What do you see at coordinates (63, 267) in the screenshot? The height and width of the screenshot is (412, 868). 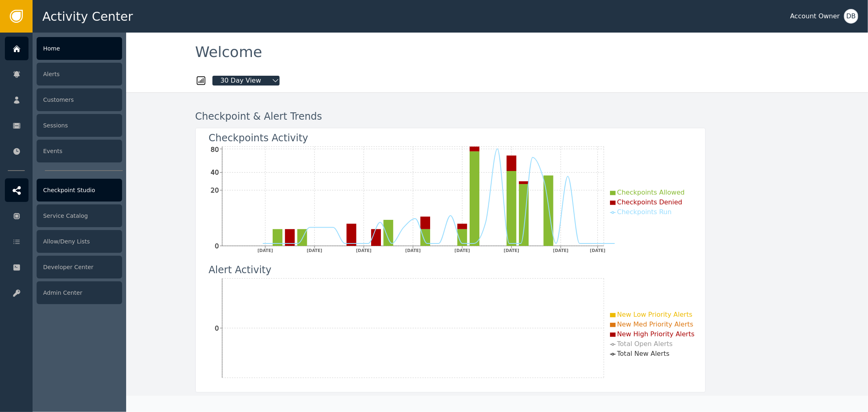 I see `a: Developer Center` at bounding box center [63, 267].